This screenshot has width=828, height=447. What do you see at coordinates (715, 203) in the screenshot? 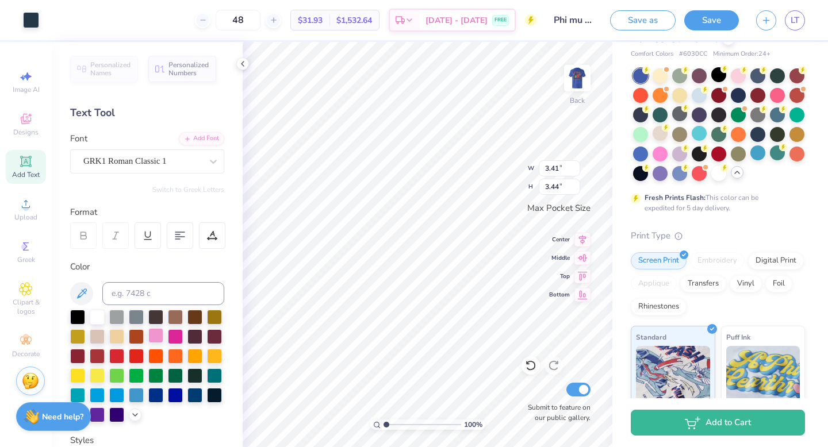
I see `div: This color can be expedited for 5 day delivery.` at bounding box center [715, 203].